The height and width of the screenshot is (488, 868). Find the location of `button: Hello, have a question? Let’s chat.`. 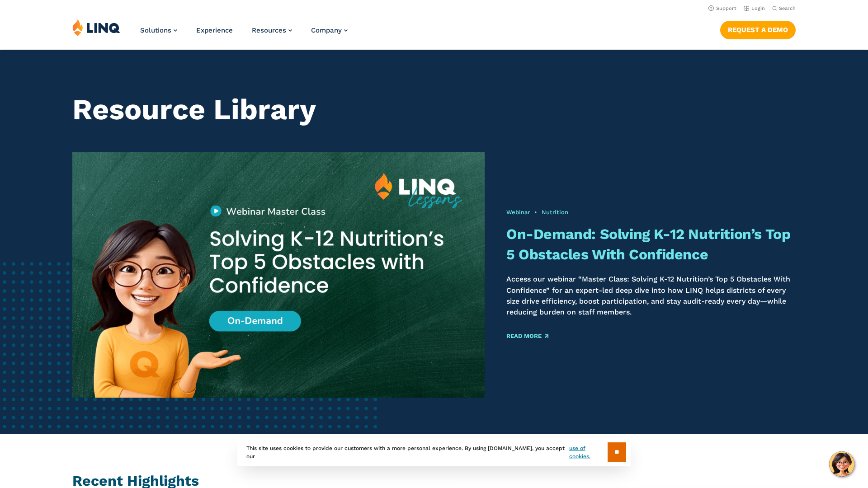

button: Hello, have a question? Let’s chat. is located at coordinates (842, 464).